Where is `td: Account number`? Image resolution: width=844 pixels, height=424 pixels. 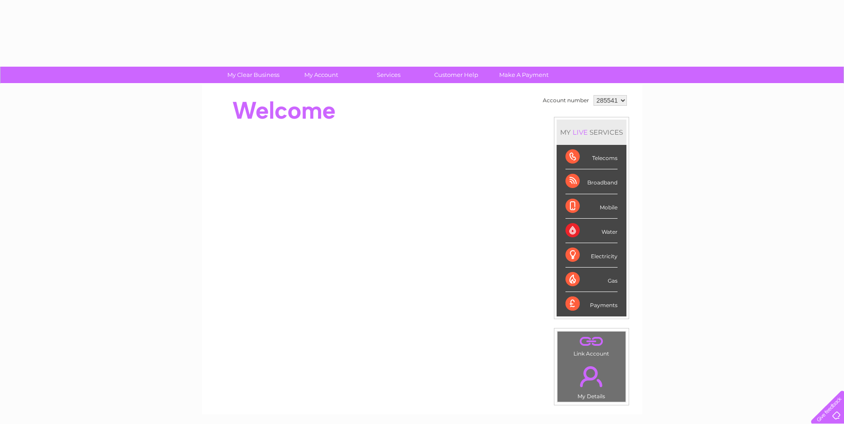 td: Account number is located at coordinates (566, 101).